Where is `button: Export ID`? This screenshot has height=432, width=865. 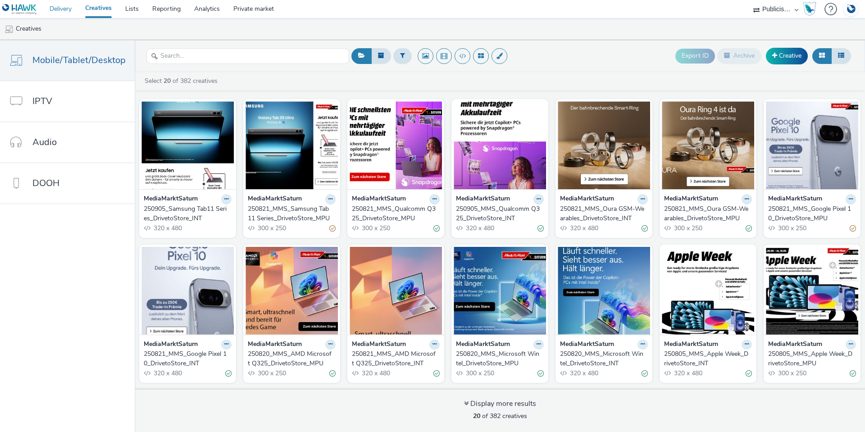
button: Export ID is located at coordinates (695, 56).